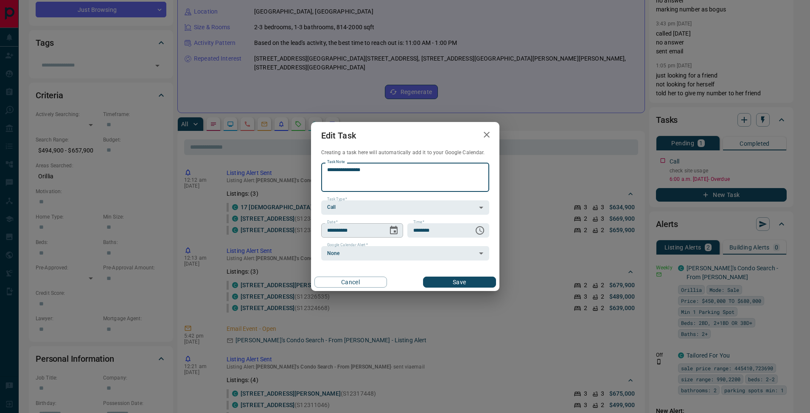  What do you see at coordinates (405, 254) in the screenshot?
I see `div: None` at bounding box center [405, 254].